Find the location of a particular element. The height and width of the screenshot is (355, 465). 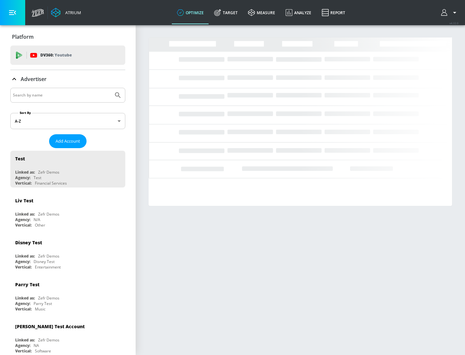

div: Platform is located at coordinates (68, 37).